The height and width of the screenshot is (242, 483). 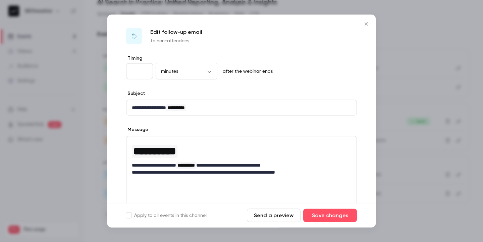 What do you see at coordinates (135, 93) in the screenshot?
I see `label: Subject` at bounding box center [135, 93].